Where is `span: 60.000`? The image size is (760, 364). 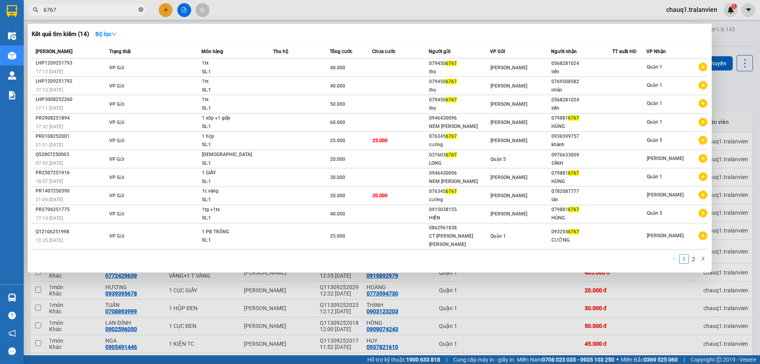
span: 60.000 is located at coordinates (338, 122).